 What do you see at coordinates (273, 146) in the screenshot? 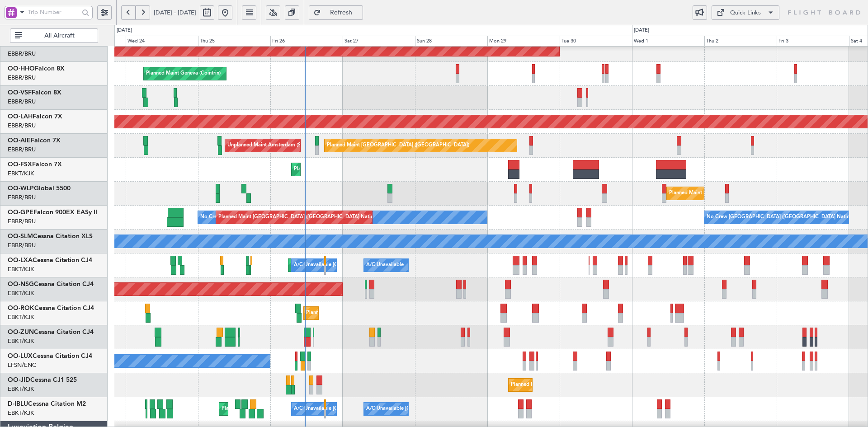
I see `div: Unplanned Maint Amsterdam (Schiphol)` at bounding box center [273, 146].